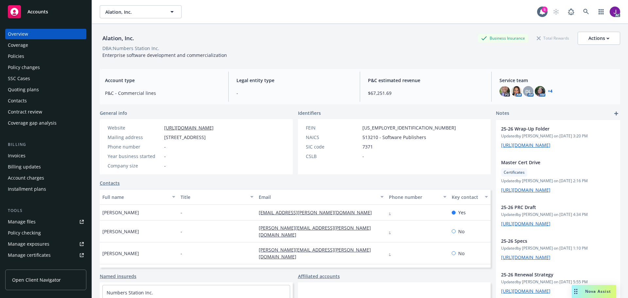  Describe the element at coordinates (163, 93) in the screenshot. I see `span: P&C - Commercial lines` at that location.